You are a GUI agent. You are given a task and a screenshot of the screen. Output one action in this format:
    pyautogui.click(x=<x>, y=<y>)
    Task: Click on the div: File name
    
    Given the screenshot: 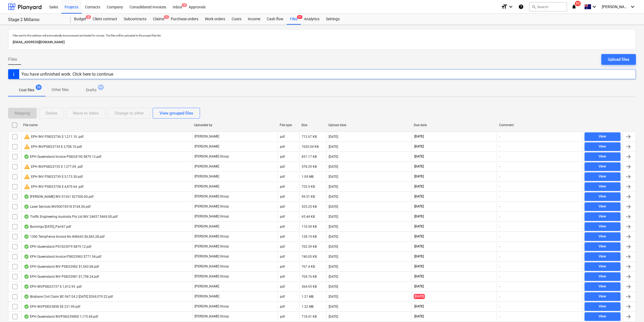 What is the action you would take?
    pyautogui.click(x=107, y=125)
    